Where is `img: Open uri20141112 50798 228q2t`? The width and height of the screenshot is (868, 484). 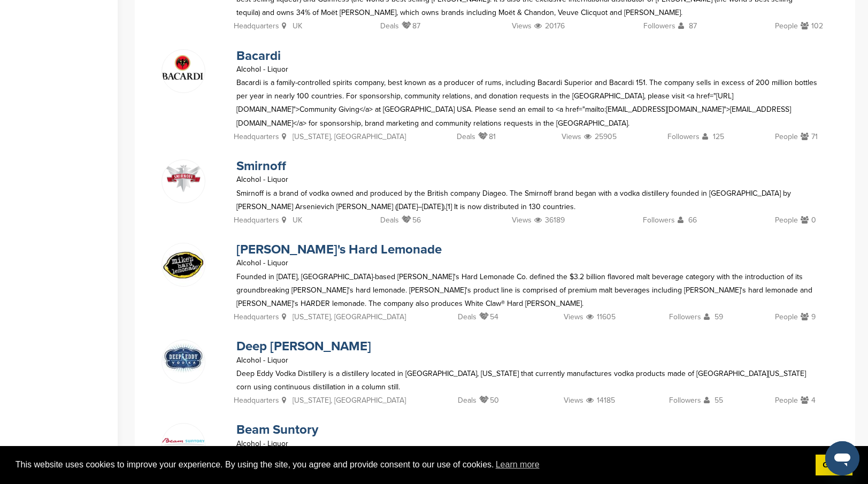 img: Open uri20141112 50798 228q2t is located at coordinates (183, 358).